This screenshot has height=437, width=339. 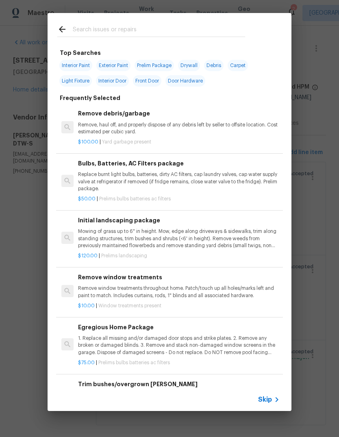 What do you see at coordinates (147, 81) in the screenshot?
I see `span: Front Door` at bounding box center [147, 81].